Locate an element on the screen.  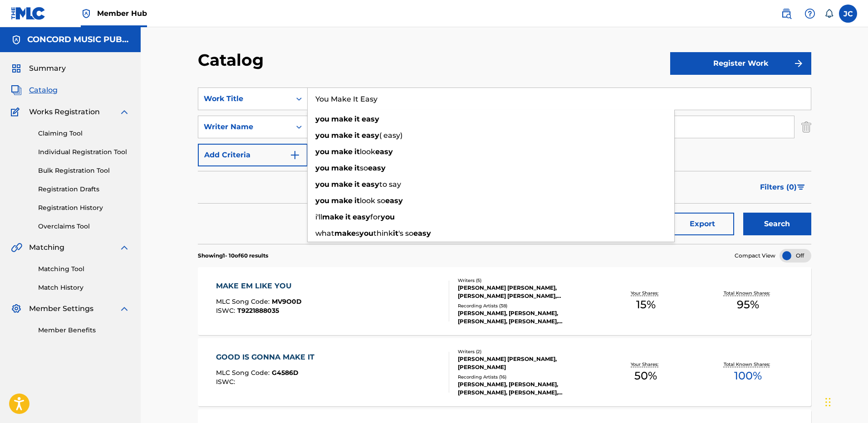
button: Export is located at coordinates (703, 224).